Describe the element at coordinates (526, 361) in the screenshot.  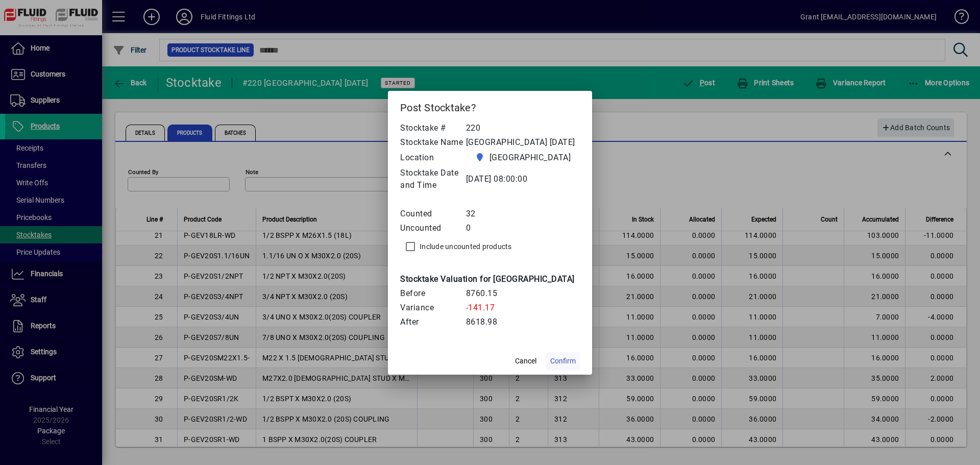
I see `span: Cancel` at that location.